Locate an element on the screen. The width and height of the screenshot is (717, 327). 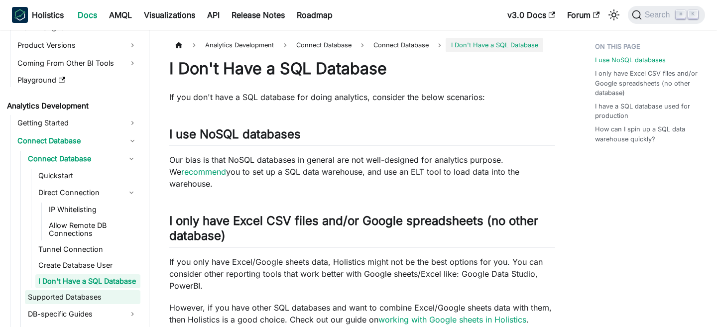
button: Collapse sidebar category 'Connect Database' is located at coordinates (132, 159).